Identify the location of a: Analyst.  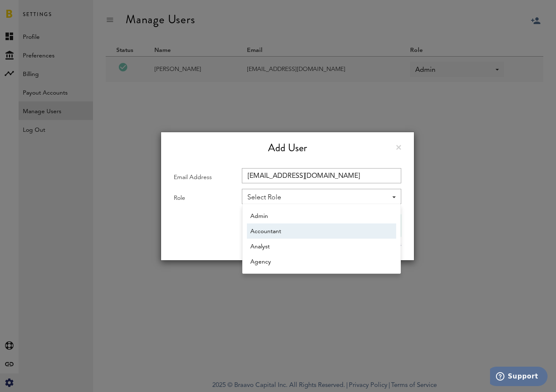
(322, 246).